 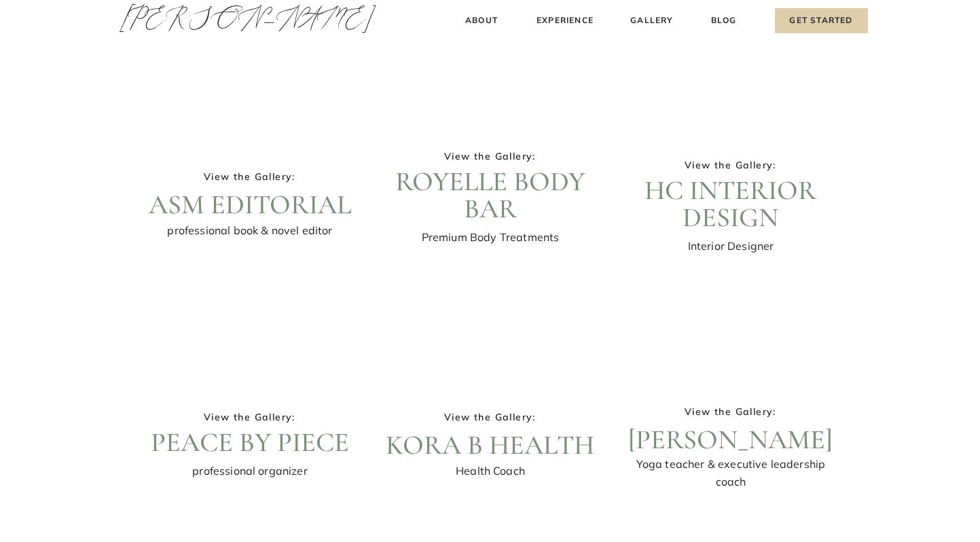 What do you see at coordinates (821, 20) in the screenshot?
I see `a: Get Started` at bounding box center [821, 20].